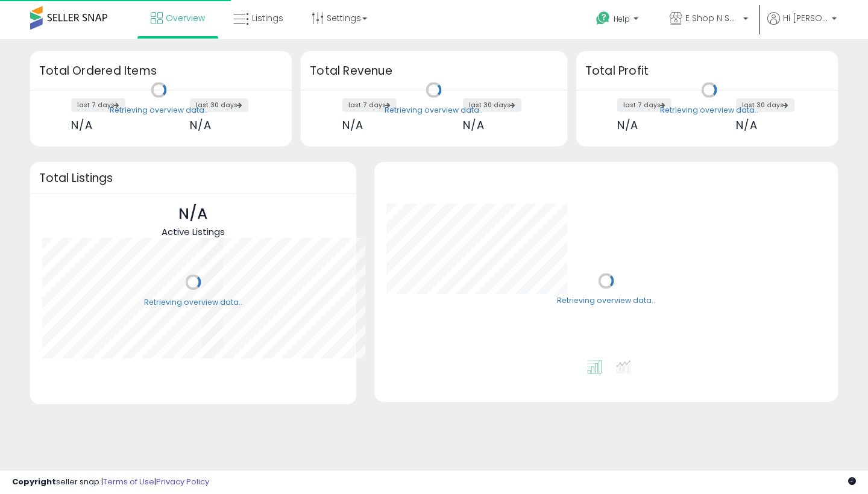 Image resolution: width=868 pixels, height=494 pixels. Describe the element at coordinates (622, 19) in the screenshot. I see `span: Help` at that location.